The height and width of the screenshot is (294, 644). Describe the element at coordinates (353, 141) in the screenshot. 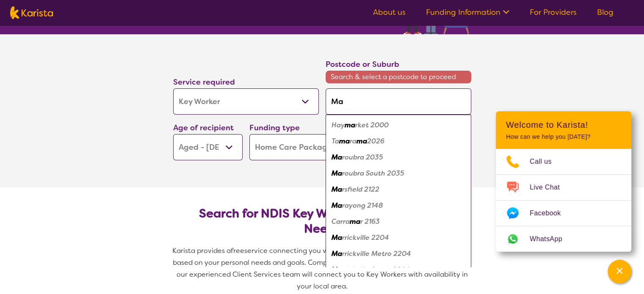

I see `em: ra` at that location.